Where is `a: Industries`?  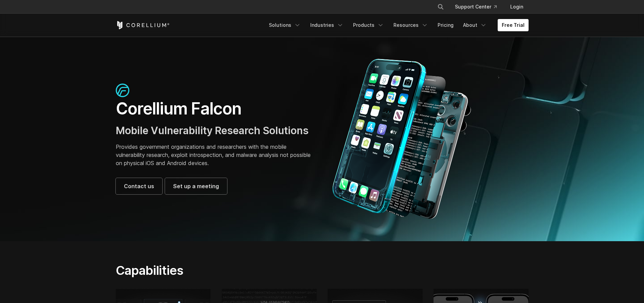
a: Industries is located at coordinates (327, 25).